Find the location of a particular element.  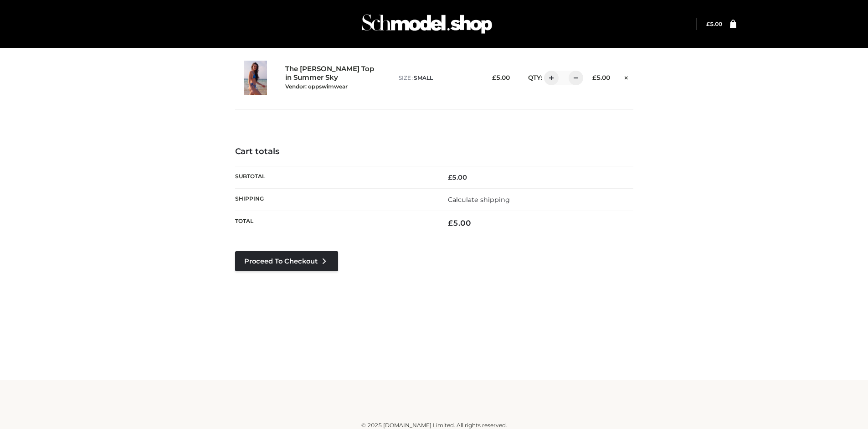

a: £5.00 is located at coordinates (714, 24).